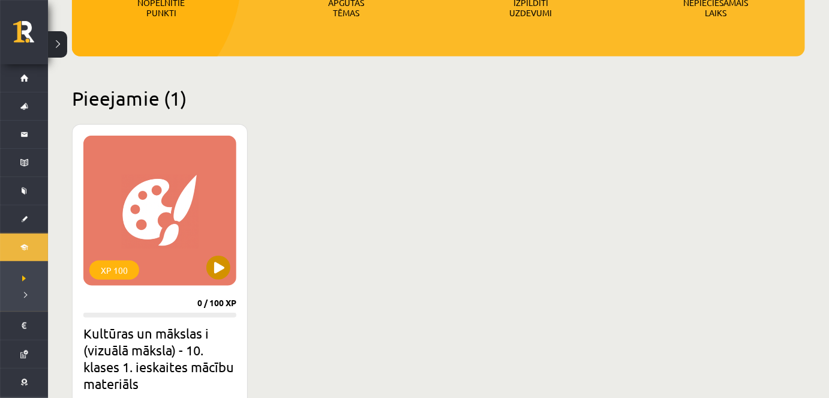 This screenshot has width=829, height=398. What do you see at coordinates (31, 36) in the screenshot?
I see `a: Rīgas 1. Tālmācības vidusskola` at bounding box center [31, 36].